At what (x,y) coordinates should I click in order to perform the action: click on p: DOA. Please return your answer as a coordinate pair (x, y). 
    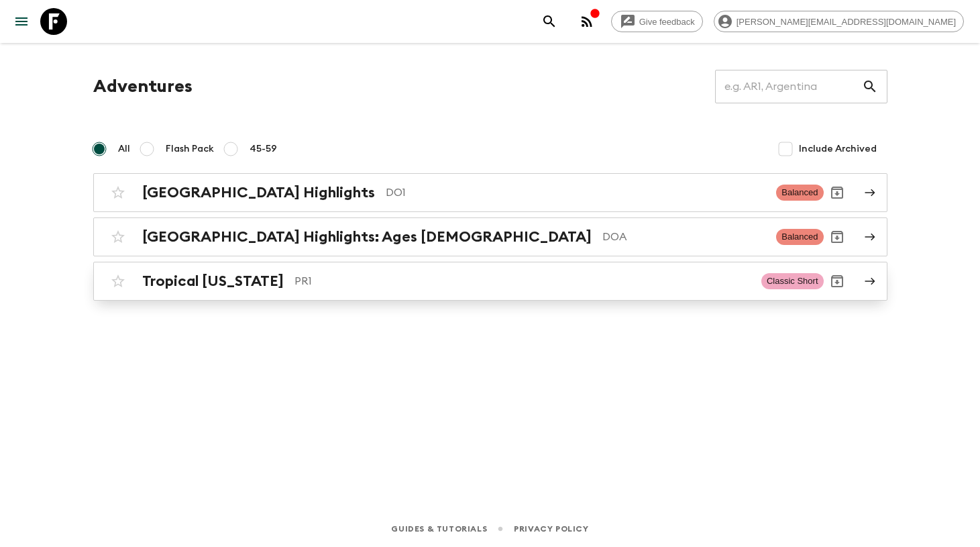
    Looking at the image, I should click on (684, 237).